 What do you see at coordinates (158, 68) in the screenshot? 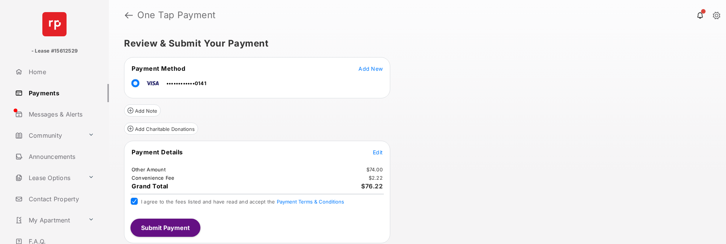
I see `span: Payment Method` at bounding box center [158, 68].